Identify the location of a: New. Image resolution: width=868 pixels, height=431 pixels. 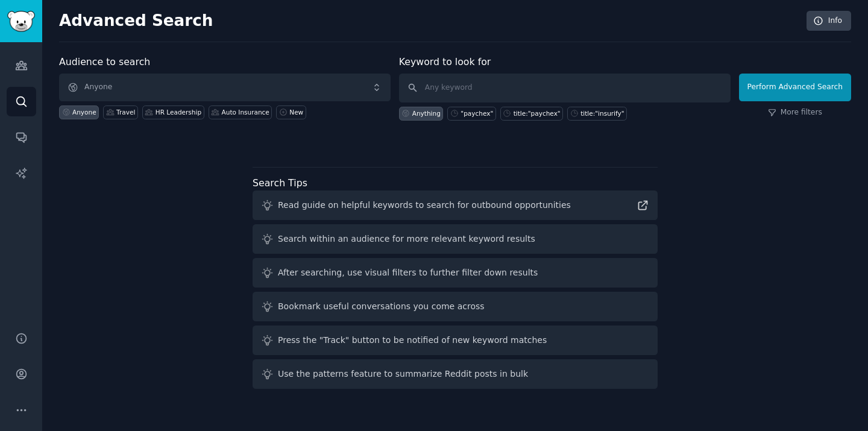
(290, 112).